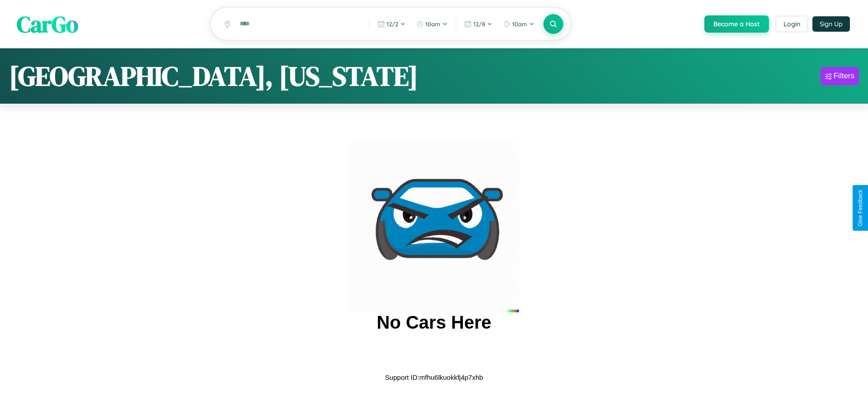 Image resolution: width=868 pixels, height=416 pixels. Describe the element at coordinates (434, 377) in the screenshot. I see `p: Support ID: mfhu6lkuokkfj4p7xhb` at that location.